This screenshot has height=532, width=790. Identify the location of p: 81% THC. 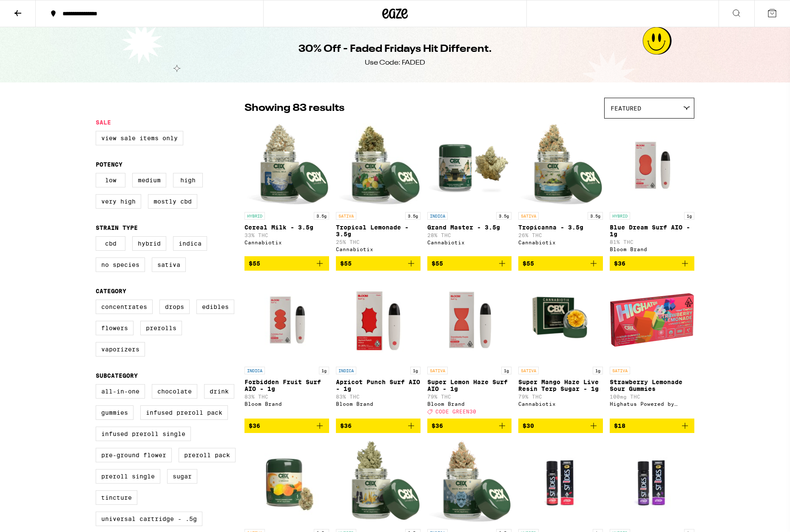
(652, 242).